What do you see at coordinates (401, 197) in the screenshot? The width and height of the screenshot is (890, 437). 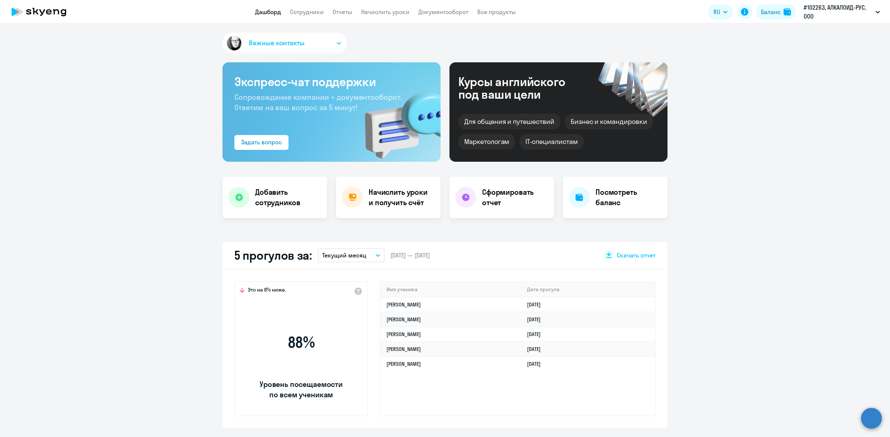 I see `h4: Начислить уроки и получить счёт` at bounding box center [401, 197].